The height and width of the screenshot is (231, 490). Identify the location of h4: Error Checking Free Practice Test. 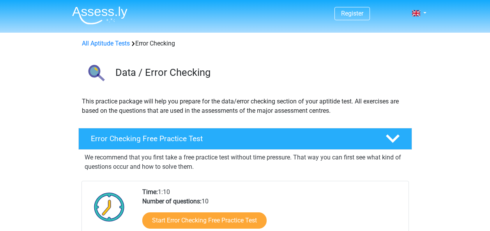
(232, 139).